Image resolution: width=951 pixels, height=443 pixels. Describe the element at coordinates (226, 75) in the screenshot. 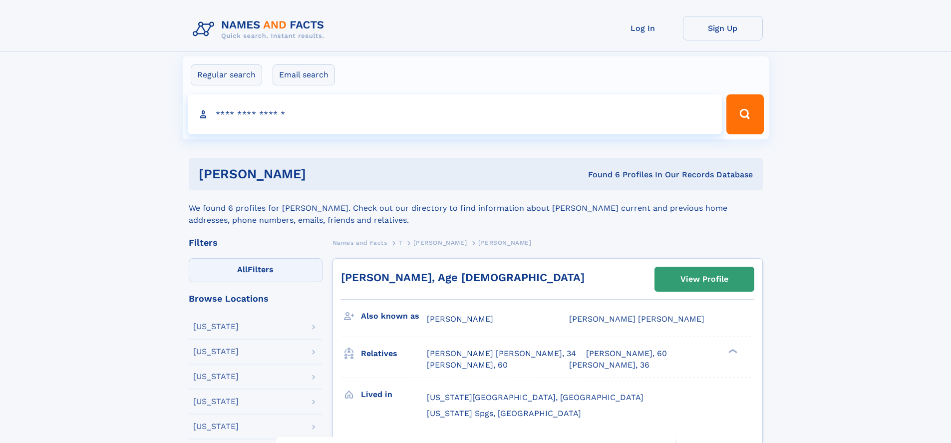

I see `label: Regular search` at that location.